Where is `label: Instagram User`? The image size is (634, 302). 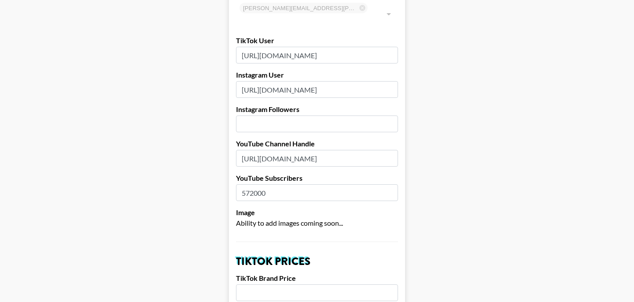 label: Instagram User is located at coordinates (317, 75).